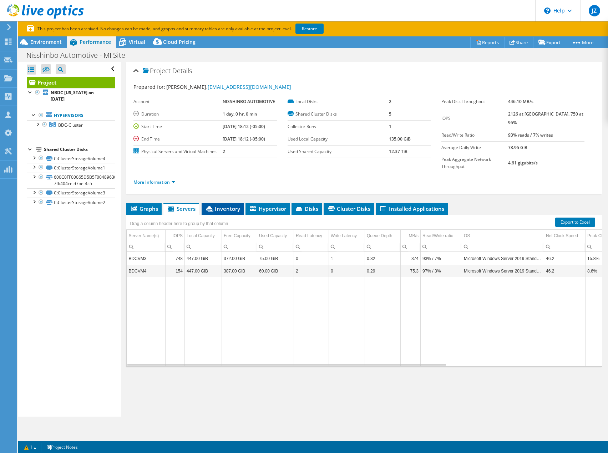 The width and height of the screenshot is (608, 453). What do you see at coordinates (71, 168) in the screenshot?
I see `a: C:ClusterStorageVolume1` at bounding box center [71, 168].